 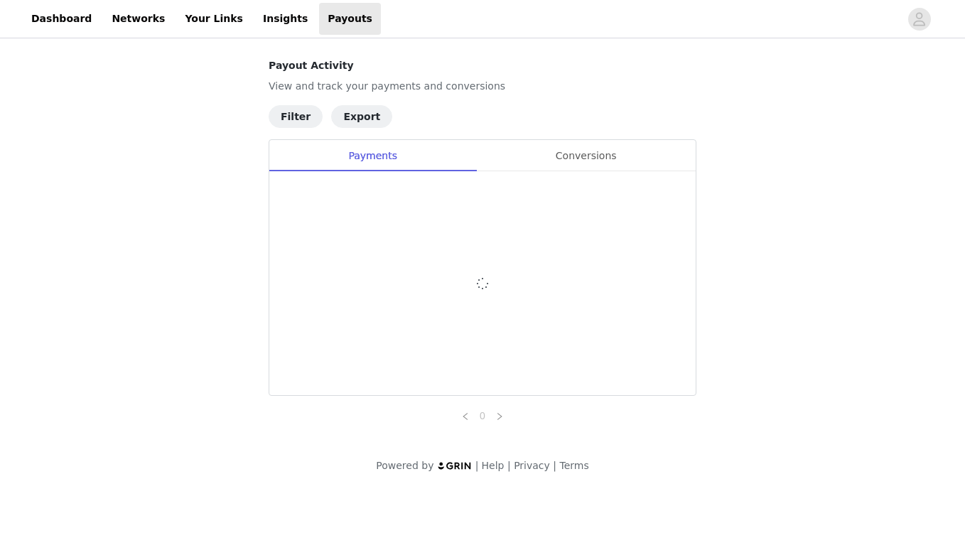 I want to click on i: icon: right, so click(x=500, y=417).